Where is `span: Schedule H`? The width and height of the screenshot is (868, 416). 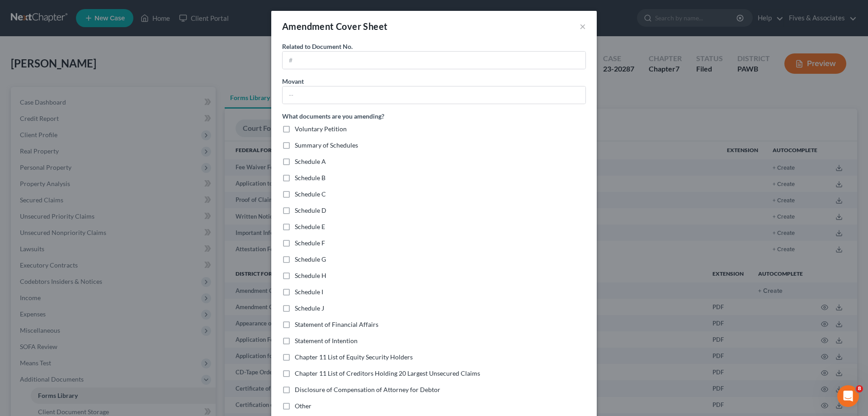 span: Schedule H is located at coordinates (311, 275).